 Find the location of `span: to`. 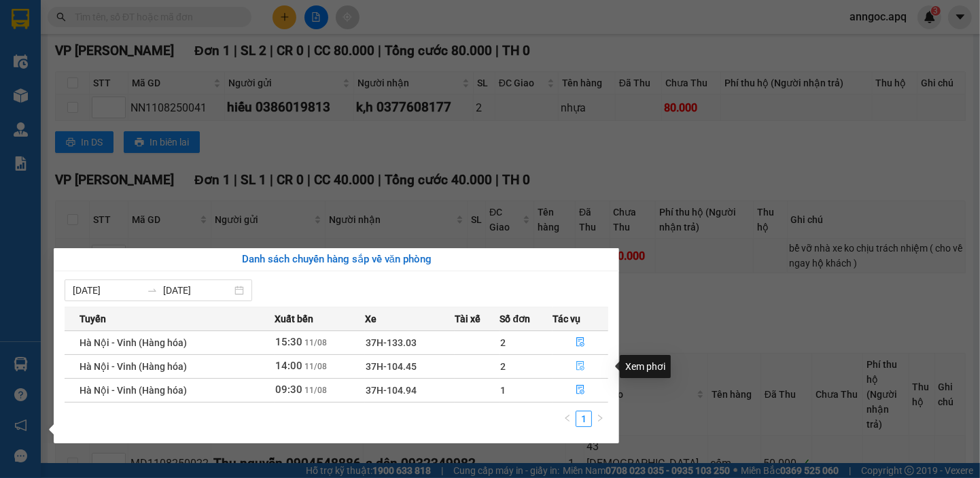

span: to is located at coordinates (153, 290).